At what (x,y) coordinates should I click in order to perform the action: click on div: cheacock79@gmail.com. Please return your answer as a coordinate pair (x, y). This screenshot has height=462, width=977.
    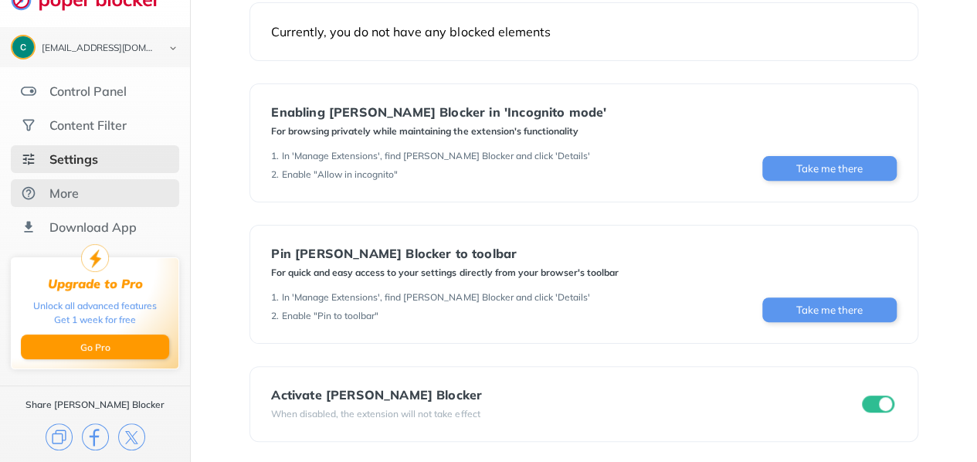
    Looking at the image, I should click on (99, 49).